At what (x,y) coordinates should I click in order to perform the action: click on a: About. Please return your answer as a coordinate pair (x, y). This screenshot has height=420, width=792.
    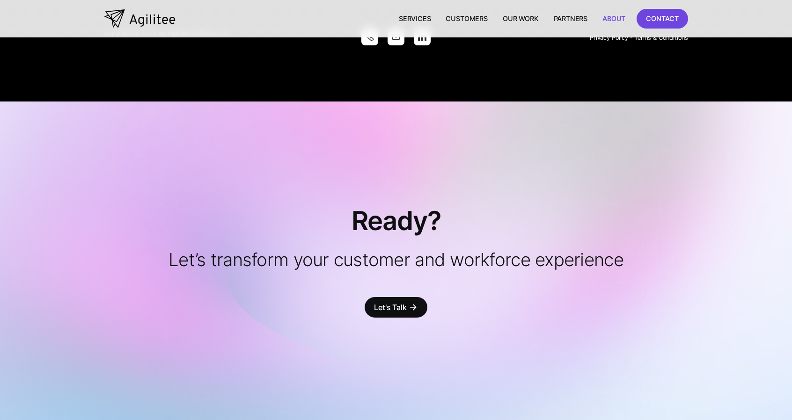
    Looking at the image, I should click on (613, 18).